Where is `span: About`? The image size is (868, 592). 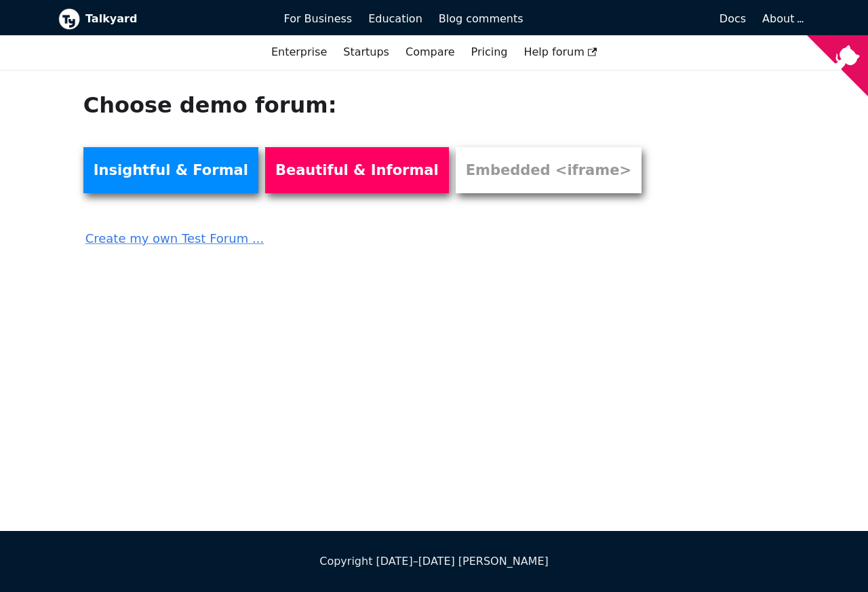 span: About is located at coordinates (782, 19).